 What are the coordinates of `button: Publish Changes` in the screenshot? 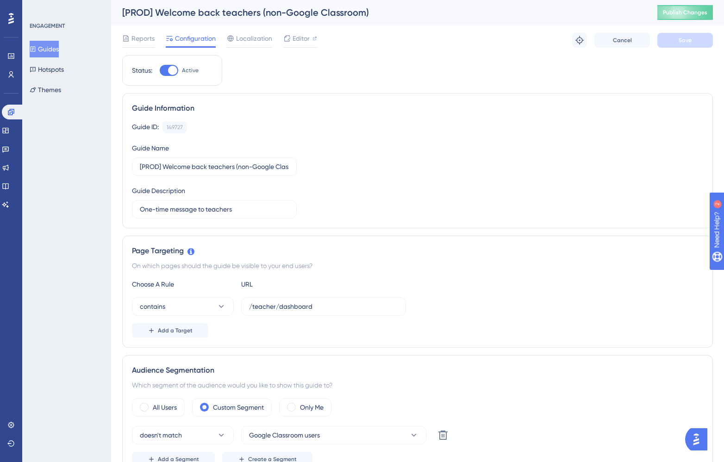 It's located at (685, 12).